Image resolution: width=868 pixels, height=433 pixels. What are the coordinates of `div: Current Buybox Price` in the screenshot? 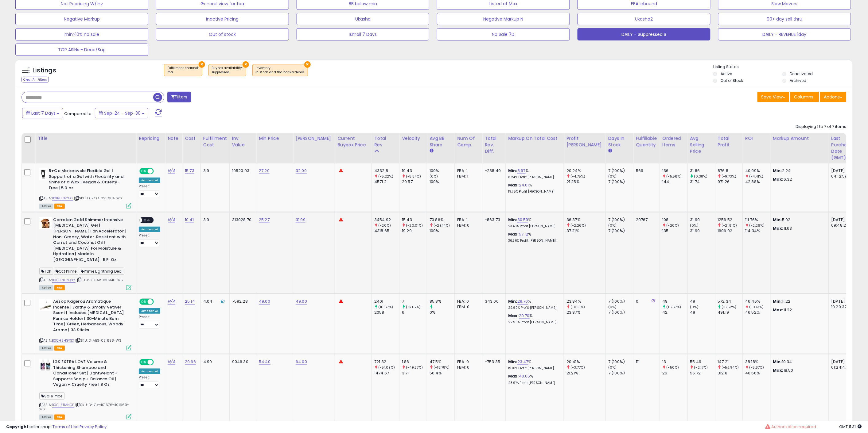 It's located at (353, 142).